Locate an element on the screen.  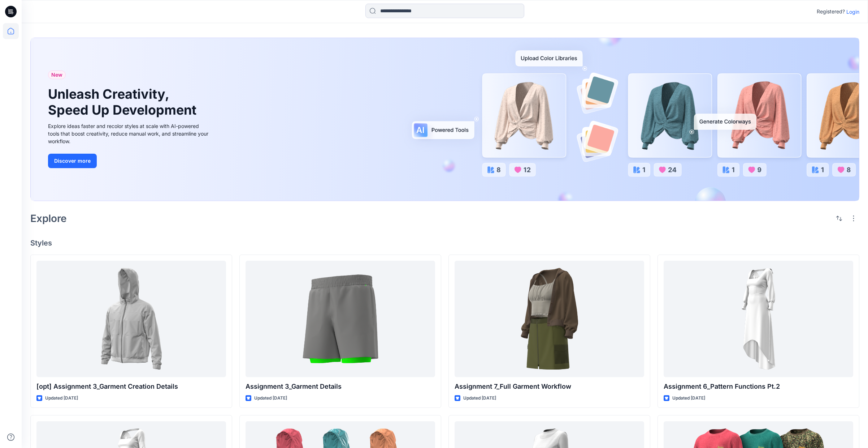
button: Discover more is located at coordinates (72, 161).